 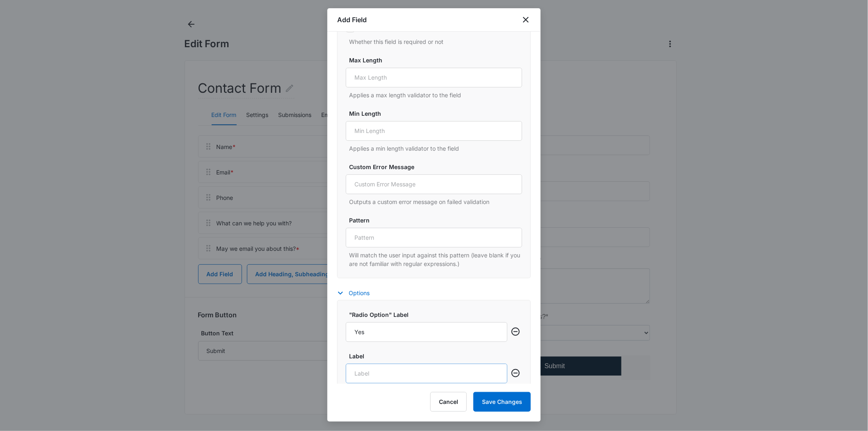 What do you see at coordinates (427, 373) in the screenshot?
I see `input: Label` at bounding box center [427, 373].